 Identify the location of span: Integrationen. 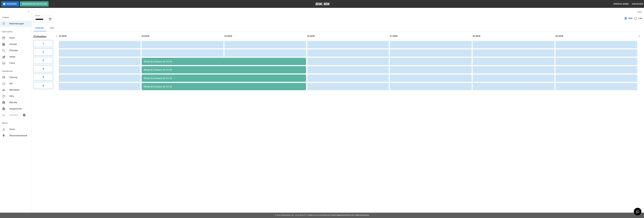
(19, 109).